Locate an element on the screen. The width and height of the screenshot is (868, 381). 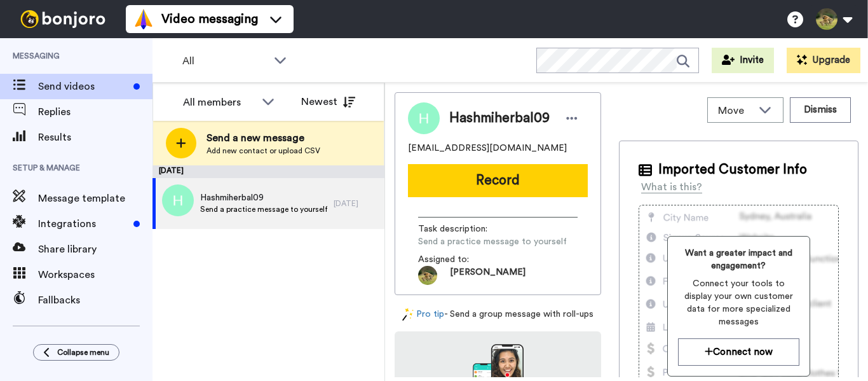
button: Upgrade is located at coordinates (824, 60).